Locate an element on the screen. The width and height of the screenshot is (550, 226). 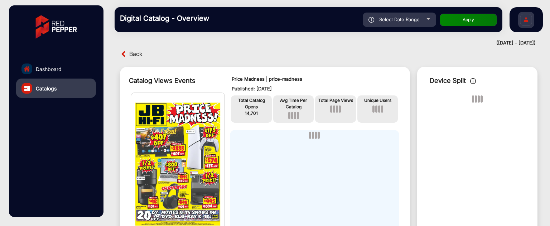
span: Catalogs is located at coordinates (46, 88).